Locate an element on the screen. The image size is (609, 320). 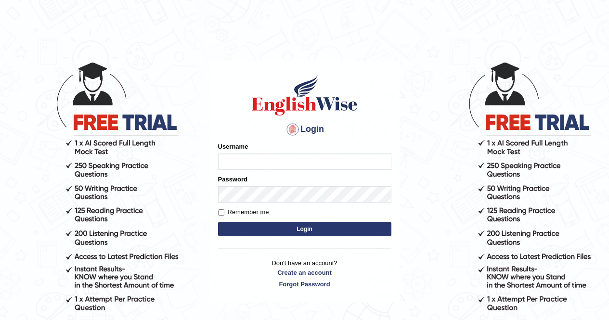
label: Remember me is located at coordinates (244, 212).